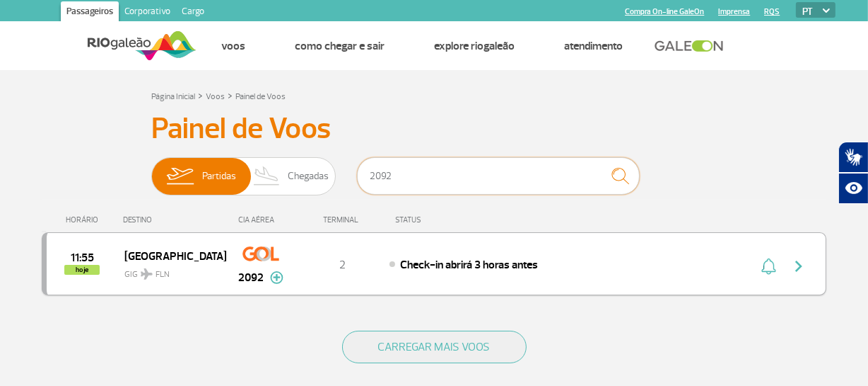 The height and width of the screenshot is (386, 868). What do you see at coordinates (170, 270) in the screenshot?
I see `span: GIG` at bounding box center [170, 270].